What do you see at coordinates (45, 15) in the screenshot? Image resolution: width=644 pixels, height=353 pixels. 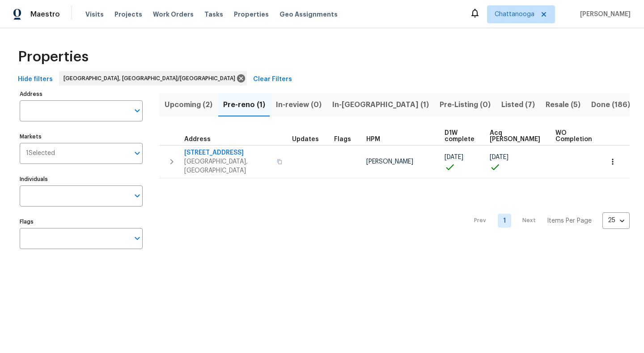 I see `span: Maestro` at bounding box center [45, 15].